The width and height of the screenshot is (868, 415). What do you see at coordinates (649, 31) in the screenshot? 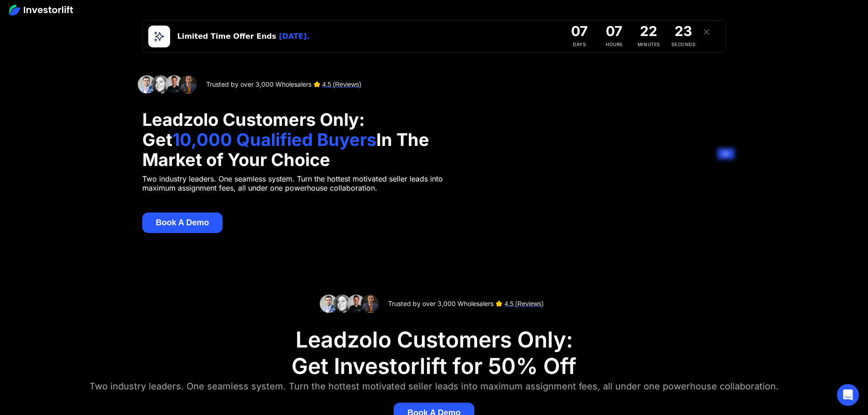
I see `div: 22` at bounding box center [649, 31].